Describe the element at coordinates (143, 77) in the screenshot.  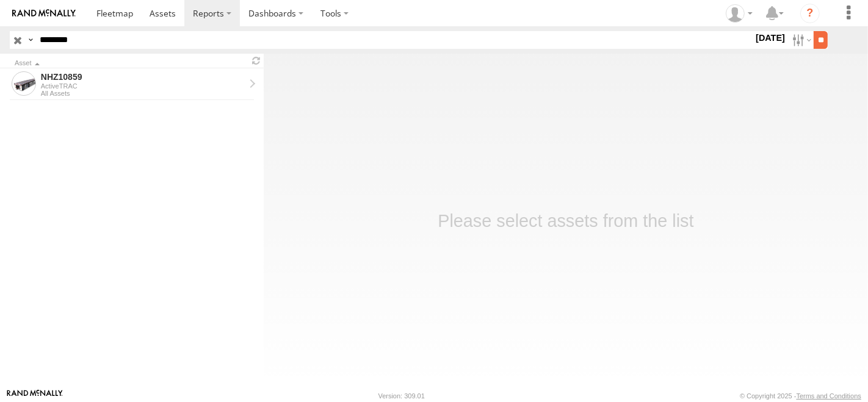
I see `div: NHZ10859 - View Asset History` at that location.